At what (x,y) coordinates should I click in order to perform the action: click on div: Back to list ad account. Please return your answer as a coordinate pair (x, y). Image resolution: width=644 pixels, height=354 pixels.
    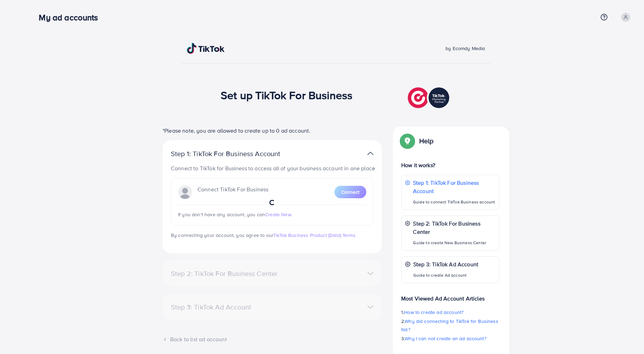
    Looking at the image, I should click on (272, 339).